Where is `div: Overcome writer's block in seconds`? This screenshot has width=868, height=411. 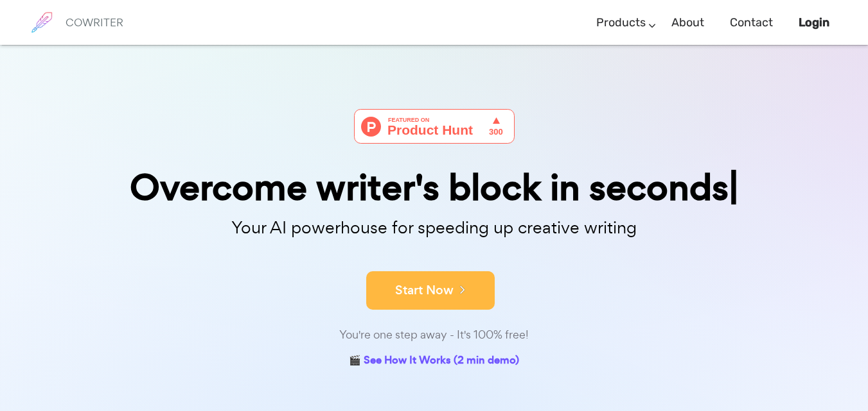
div: Overcome writer's block in seconds is located at coordinates (434, 187).